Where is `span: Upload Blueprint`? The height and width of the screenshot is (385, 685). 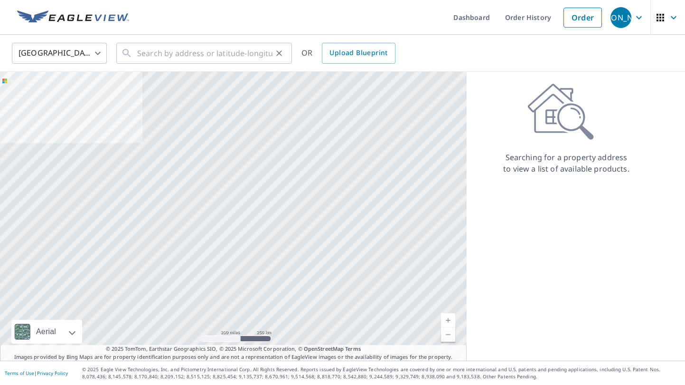
span: Upload Blueprint is located at coordinates (359, 53).